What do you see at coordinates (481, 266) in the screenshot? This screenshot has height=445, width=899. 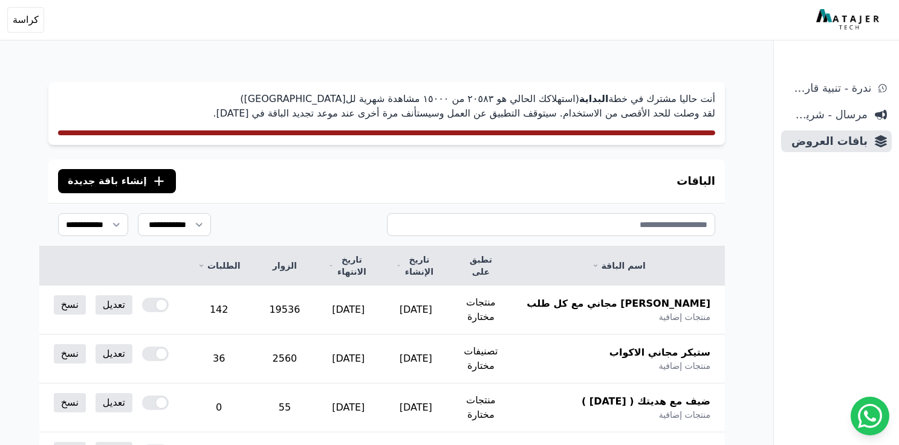 I see `th: تطبق على` at bounding box center [481, 266].